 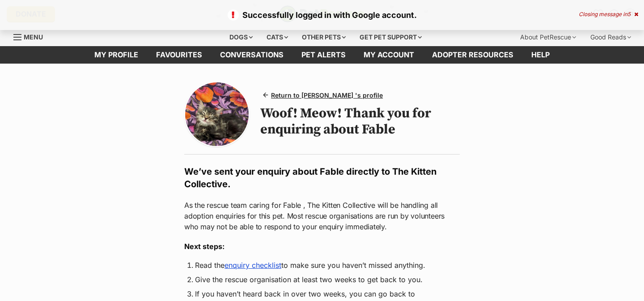 What do you see at coordinates (322, 279) in the screenshot?
I see `li: Give the rescue organisation at least two weeks to get back to you.` at bounding box center [322, 279].